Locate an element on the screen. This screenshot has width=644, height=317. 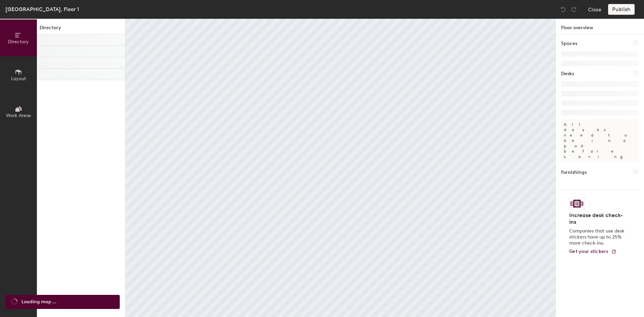
h1: Directory is located at coordinates (81, 29).